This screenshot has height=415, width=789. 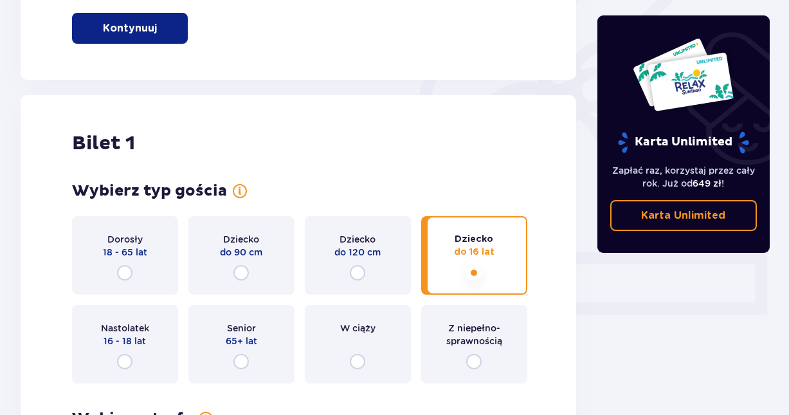 I want to click on span: 18 - 65 lat, so click(x=125, y=252).